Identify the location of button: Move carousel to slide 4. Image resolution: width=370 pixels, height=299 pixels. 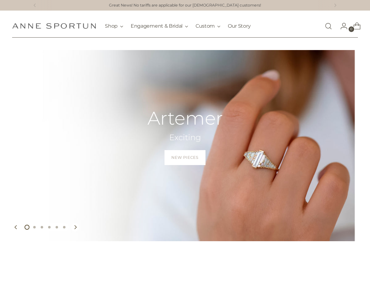
(49, 227).